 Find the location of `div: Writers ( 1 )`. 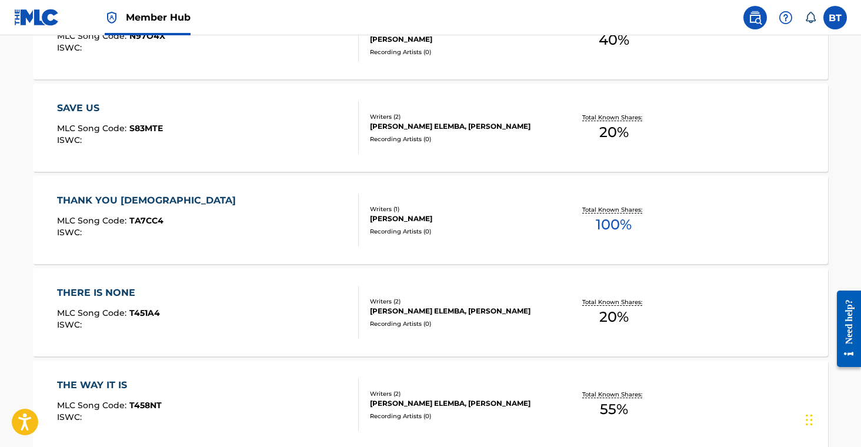

div: Writers ( 1 ) is located at coordinates (459, 209).